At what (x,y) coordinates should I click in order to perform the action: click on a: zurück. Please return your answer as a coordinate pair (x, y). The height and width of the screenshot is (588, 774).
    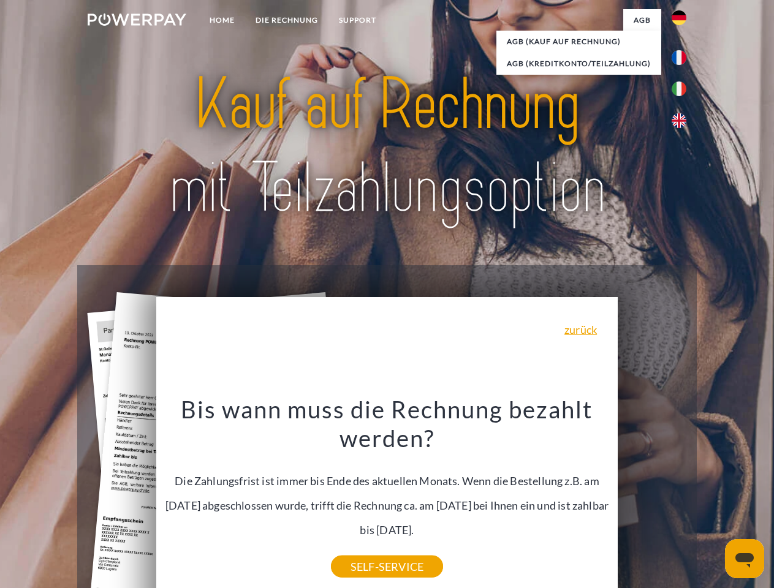
    Looking at the image, I should click on (580, 330).